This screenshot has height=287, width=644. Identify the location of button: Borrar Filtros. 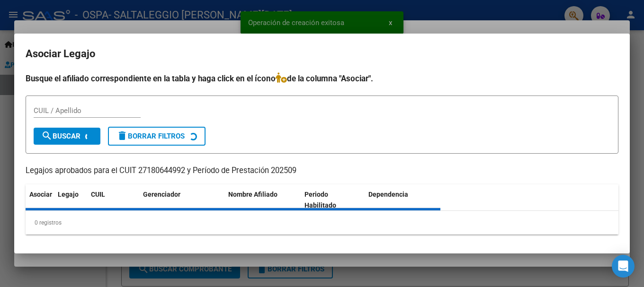
(157, 136).